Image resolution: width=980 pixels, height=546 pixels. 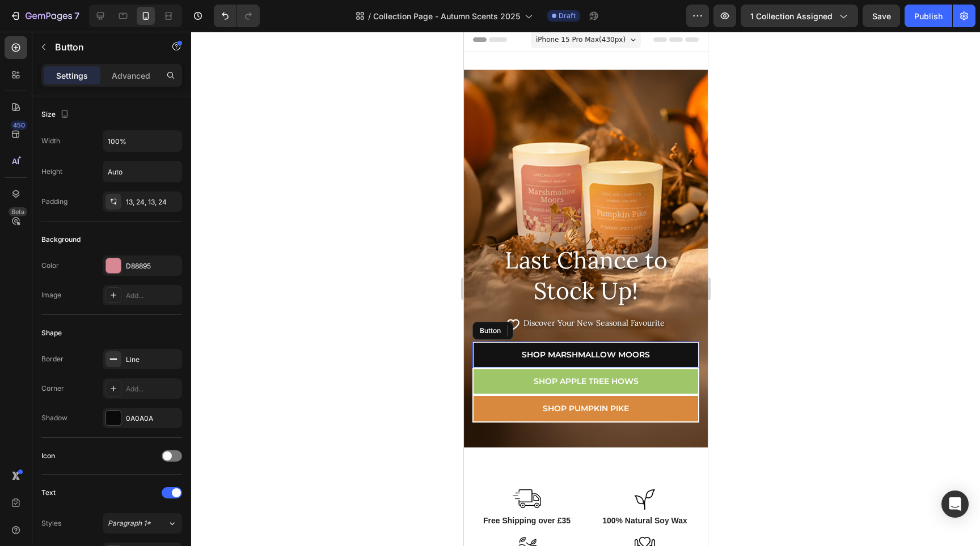 What do you see at coordinates (122, 349) in the screenshot?
I see `p: Shop APPLE TREE HOWS` at bounding box center [122, 349].